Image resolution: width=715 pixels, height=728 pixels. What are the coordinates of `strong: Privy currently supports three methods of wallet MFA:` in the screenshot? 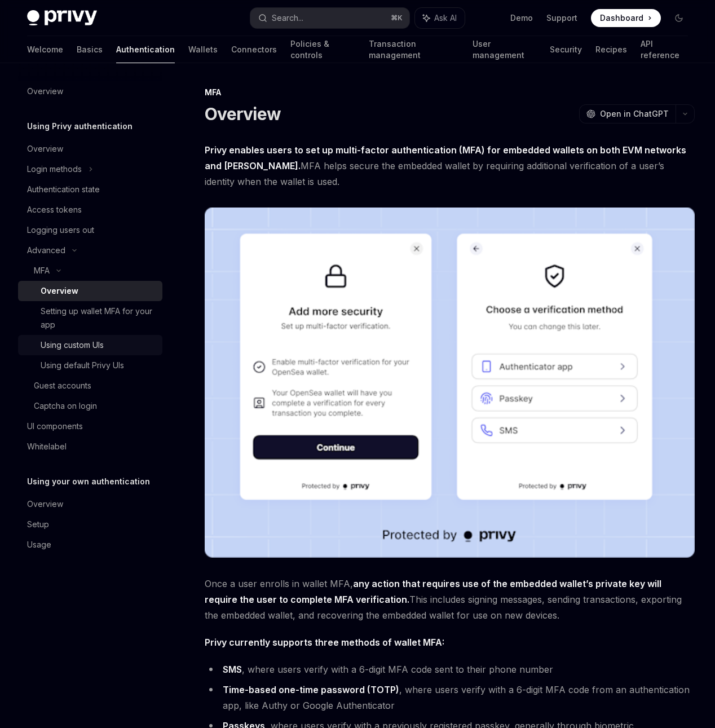 It's located at (324, 642).